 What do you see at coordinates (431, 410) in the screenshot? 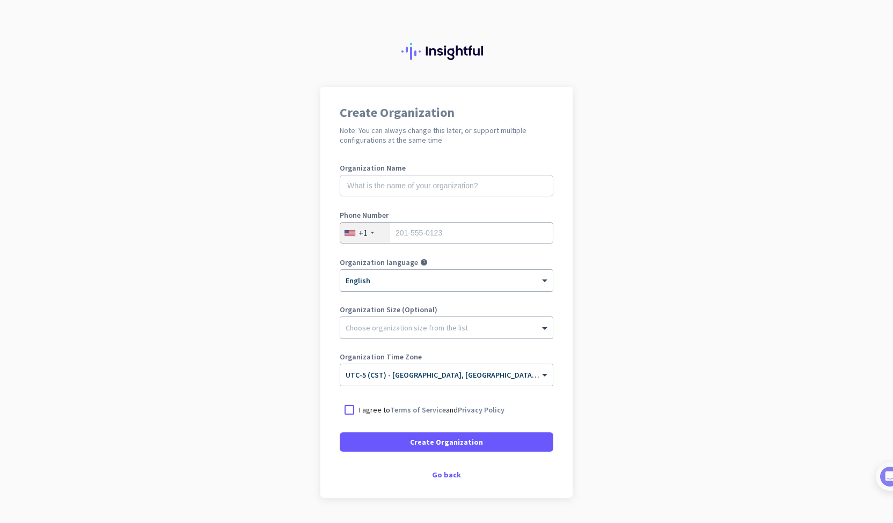
I see `p: I agree to and` at bounding box center [431, 410].